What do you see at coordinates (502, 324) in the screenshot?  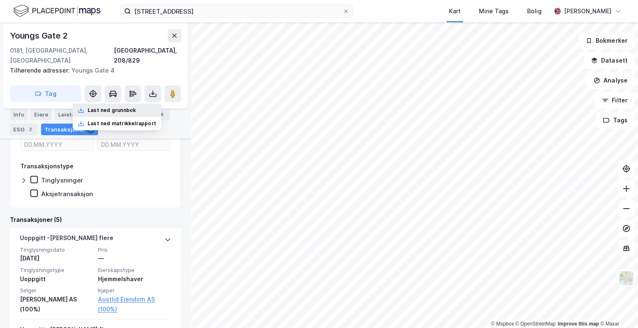 I see `a: Mapbox` at bounding box center [502, 324].